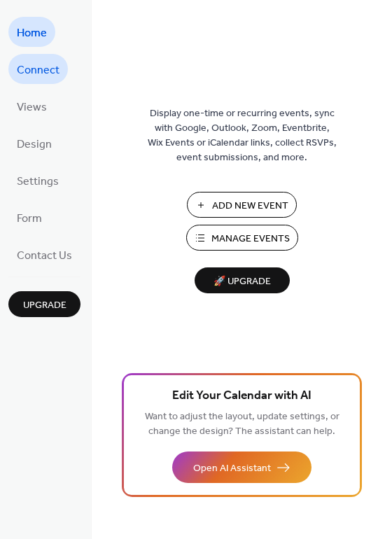 The height and width of the screenshot is (539, 392). What do you see at coordinates (242, 204) in the screenshot?
I see `button: Add New Event` at bounding box center [242, 204].